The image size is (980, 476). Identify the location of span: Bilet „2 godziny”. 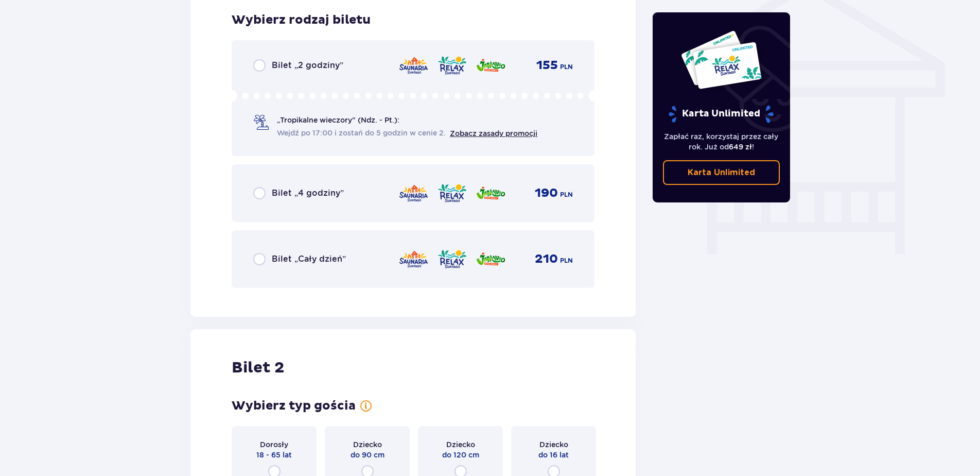
(307, 66).